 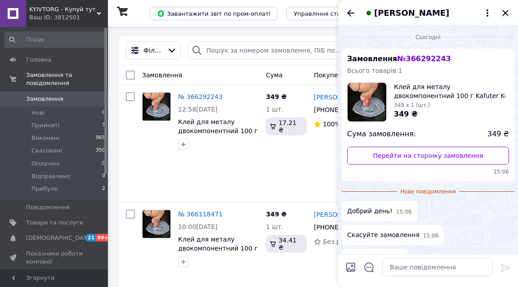 What do you see at coordinates (55, 40) in the screenshot?
I see `input: Пошук` at bounding box center [55, 40].